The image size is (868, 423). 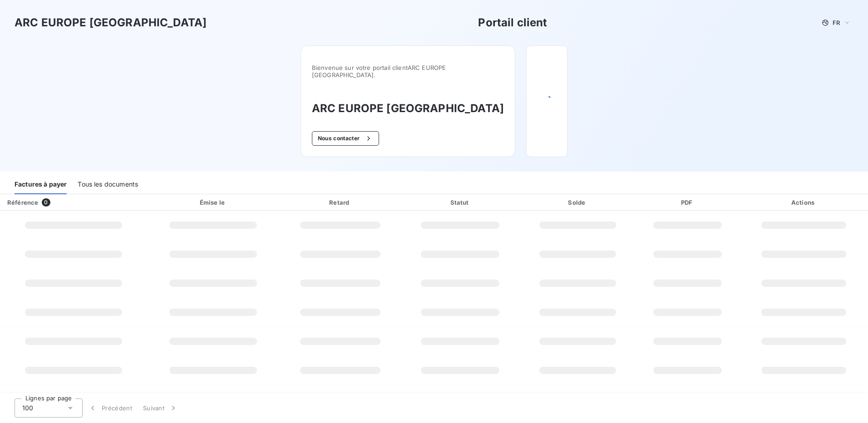 What do you see at coordinates (27, 409) in the screenshot?
I see `span: 100` at bounding box center [27, 409].